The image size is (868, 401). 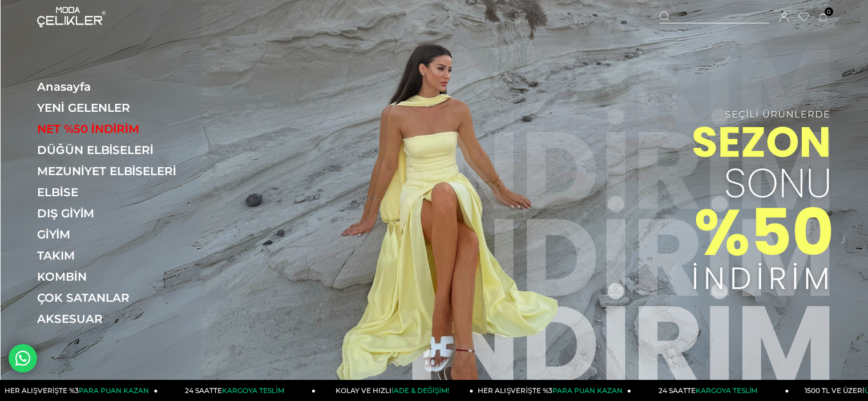 What do you see at coordinates (116, 277) in the screenshot?
I see `a: KOMBİN` at bounding box center [116, 277].